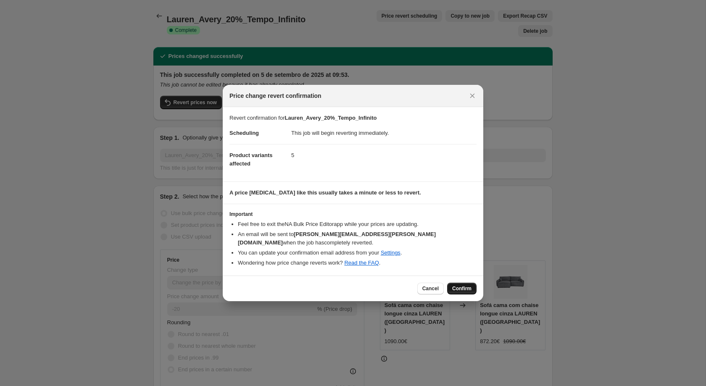  I want to click on a: Read the FAQ, so click(361, 263).